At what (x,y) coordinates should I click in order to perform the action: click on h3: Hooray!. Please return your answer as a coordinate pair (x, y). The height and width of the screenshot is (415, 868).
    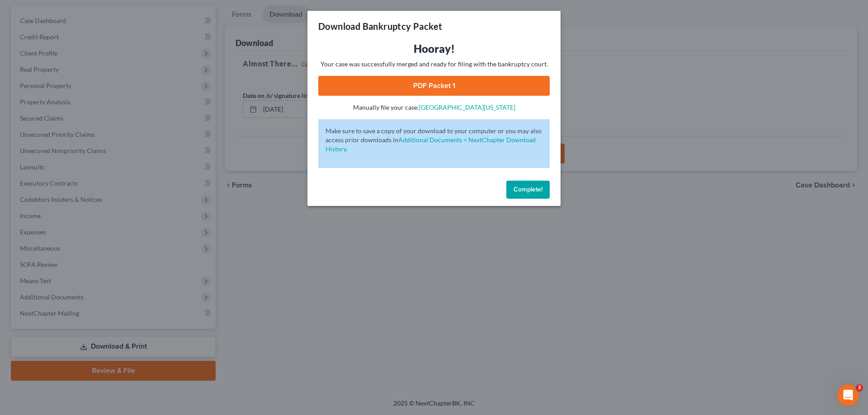
    Looking at the image, I should click on (434, 49).